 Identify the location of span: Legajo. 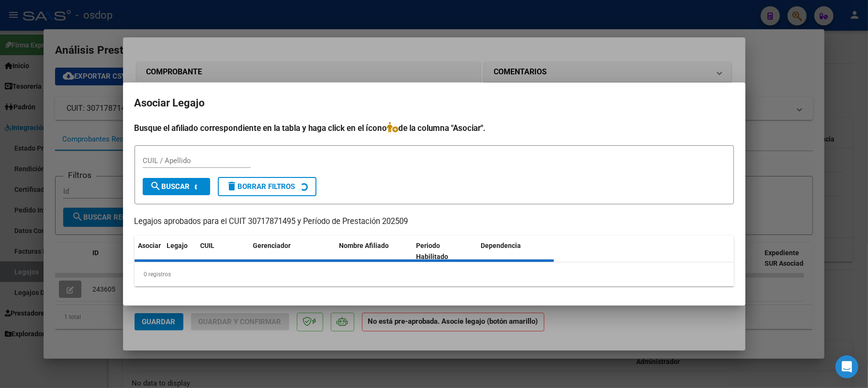
(177, 245).